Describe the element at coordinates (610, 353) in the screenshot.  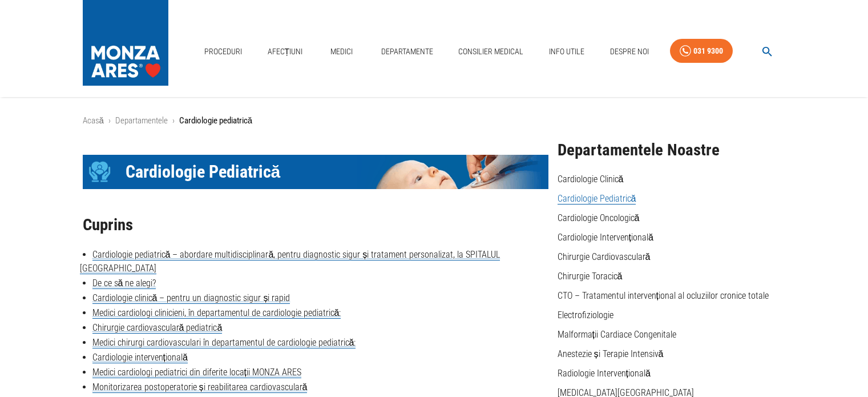
I see `a: Anestezie și Terapie Intensivă` at that location.